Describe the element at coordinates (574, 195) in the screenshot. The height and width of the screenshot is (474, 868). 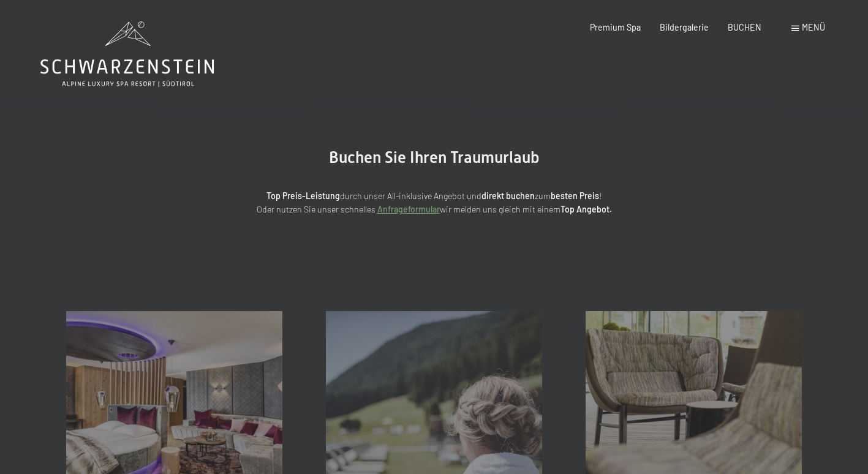
I see `strong: besten Preis` at that location.